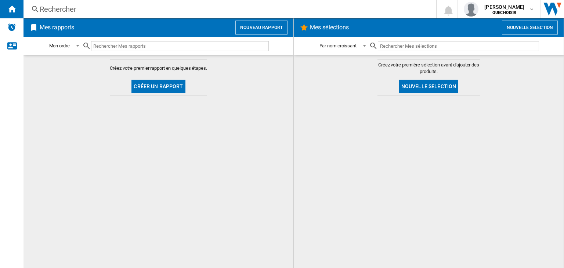 The width and height of the screenshot is (564, 268). I want to click on span: Créez votre première sélection avant d'ajouter des produits., so click(429, 68).